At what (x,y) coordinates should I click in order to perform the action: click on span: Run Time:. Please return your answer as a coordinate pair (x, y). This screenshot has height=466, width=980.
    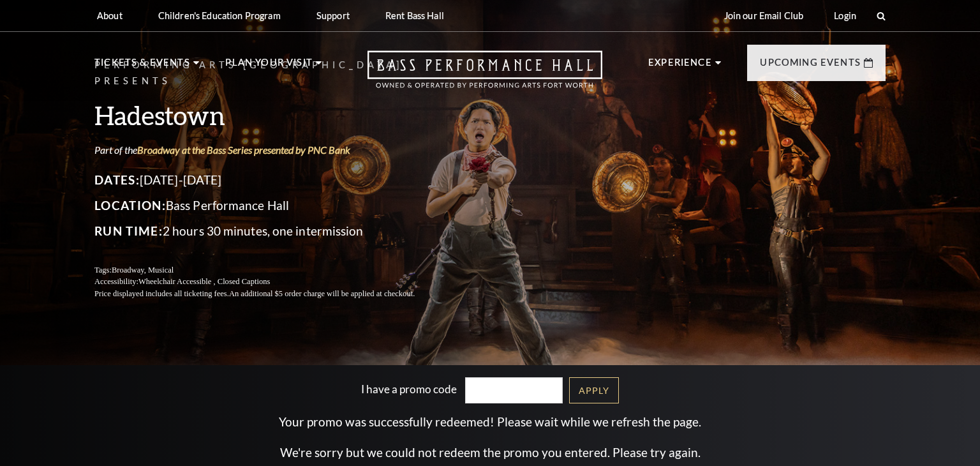
    Looking at the image, I should click on (129, 230).